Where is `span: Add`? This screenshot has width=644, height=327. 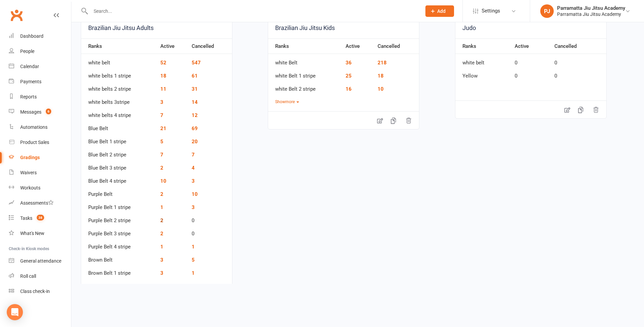
span: Add is located at coordinates (441, 11).